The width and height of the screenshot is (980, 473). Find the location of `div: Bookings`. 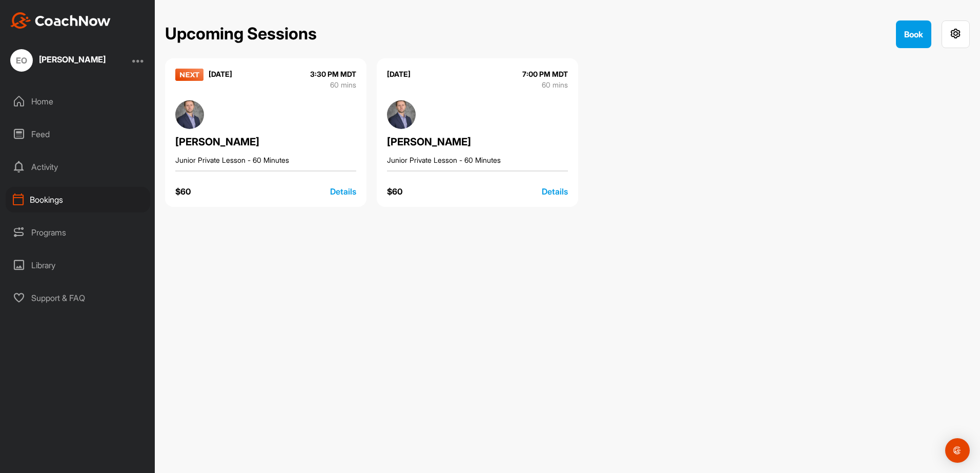

div: Bookings is located at coordinates (78, 200).